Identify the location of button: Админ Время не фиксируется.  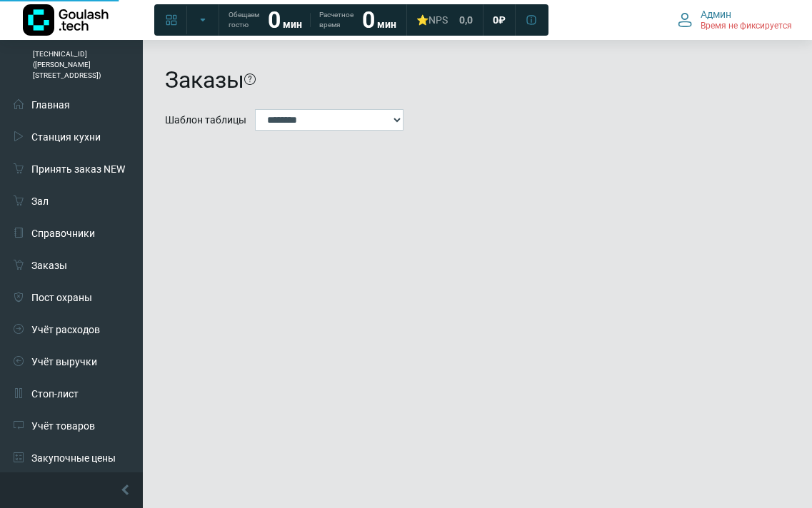
(734, 20).